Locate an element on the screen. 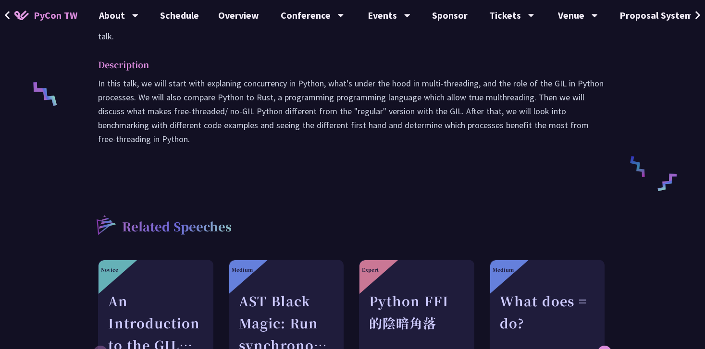 The height and width of the screenshot is (349, 705). p: Related Speeches is located at coordinates (177, 228).